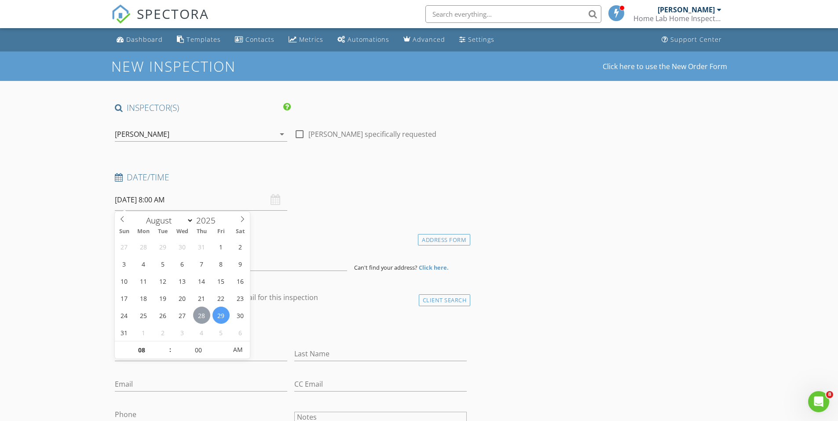  Describe the element at coordinates (121, 14) in the screenshot. I see `img: The Best Home Inspection Software - Spectora` at that location.